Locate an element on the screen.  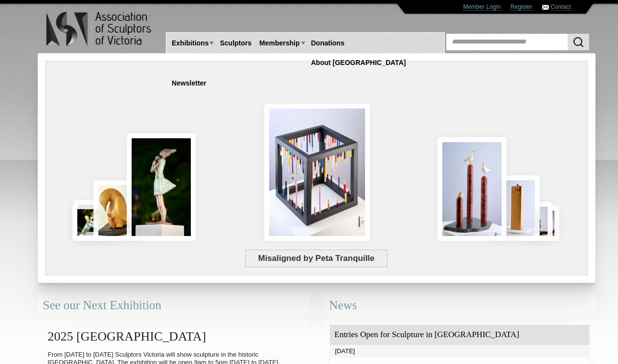
a: Donations is located at coordinates (327, 43).